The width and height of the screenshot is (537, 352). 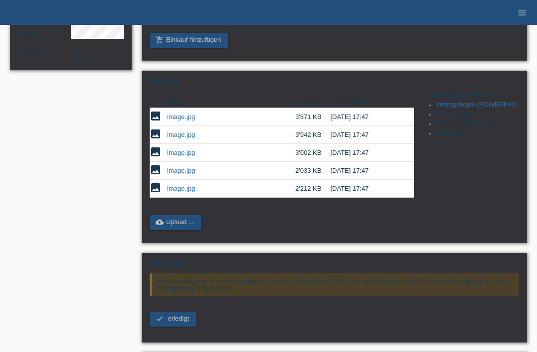 What do you see at coordinates (313, 102) in the screenshot?
I see `th: Grösse` at bounding box center [313, 102].